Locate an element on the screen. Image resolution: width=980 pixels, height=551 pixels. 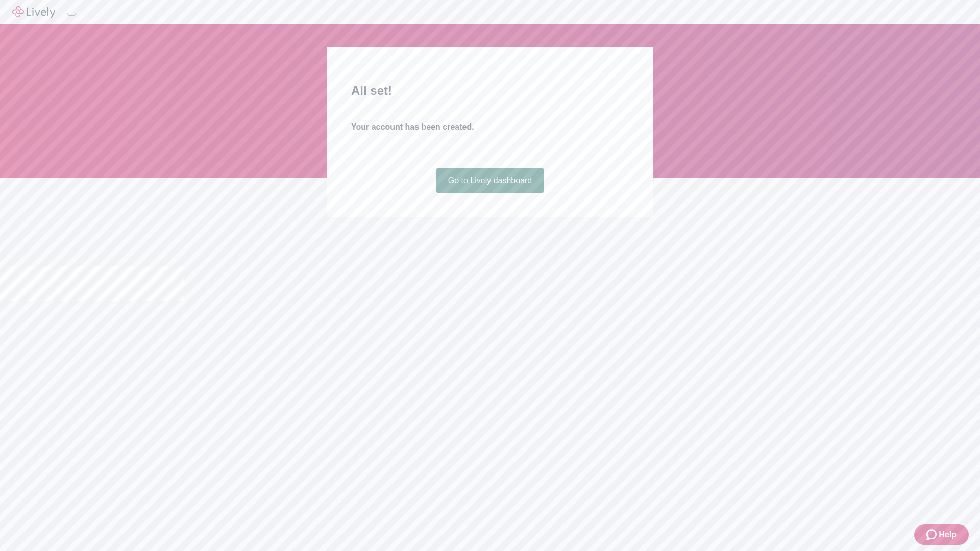
a: Go to Lively dashboard is located at coordinates (490, 180).